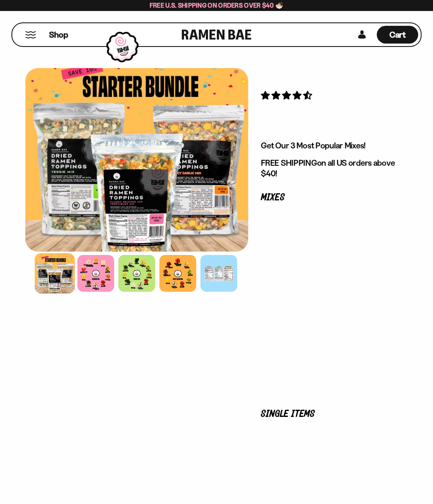  I want to click on strong: FREE SHIPPING, so click(289, 163).